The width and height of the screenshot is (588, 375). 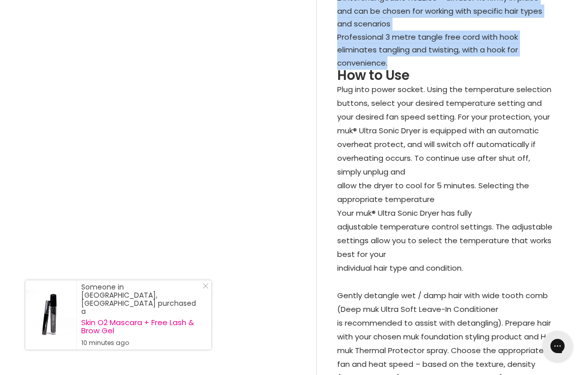 What do you see at coordinates (21, 19) in the screenshot?
I see `button: Gorgias live chat` at bounding box center [21, 19].